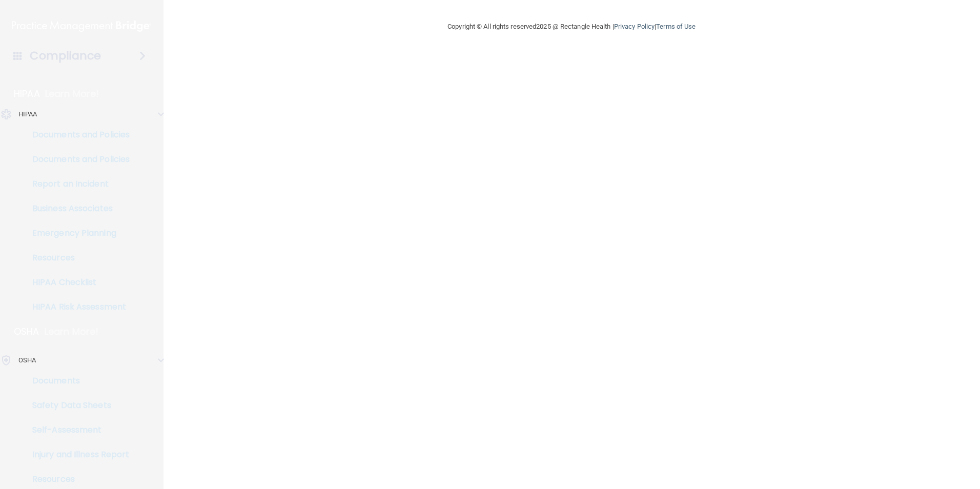 Image resolution: width=980 pixels, height=489 pixels. Describe the element at coordinates (76, 209) in the screenshot. I see `p: Business Associates` at that location.